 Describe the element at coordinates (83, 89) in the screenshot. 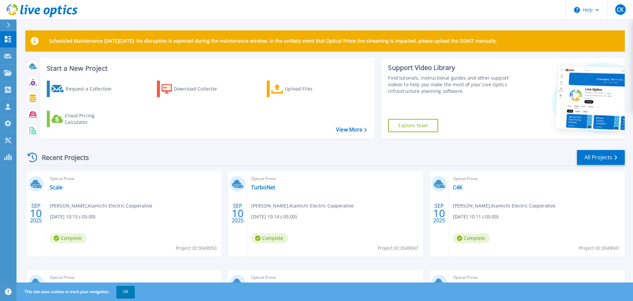

I see `a: Request a Collection` at that location.